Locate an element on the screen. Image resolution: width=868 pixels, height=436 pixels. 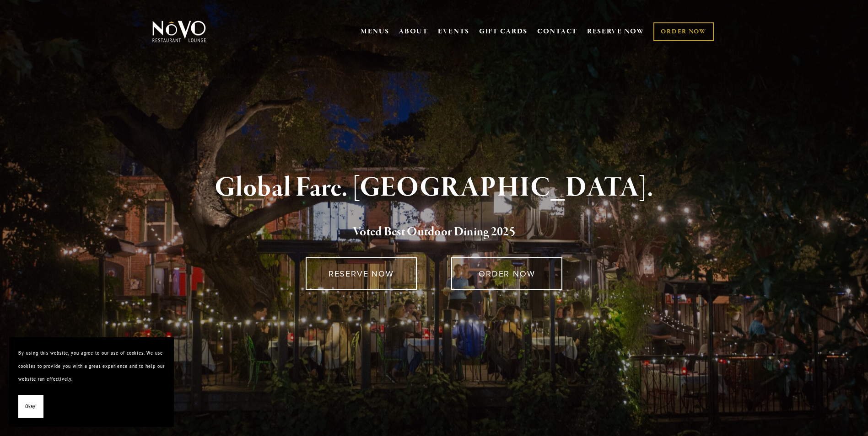
a: ABOUT is located at coordinates (413, 31).